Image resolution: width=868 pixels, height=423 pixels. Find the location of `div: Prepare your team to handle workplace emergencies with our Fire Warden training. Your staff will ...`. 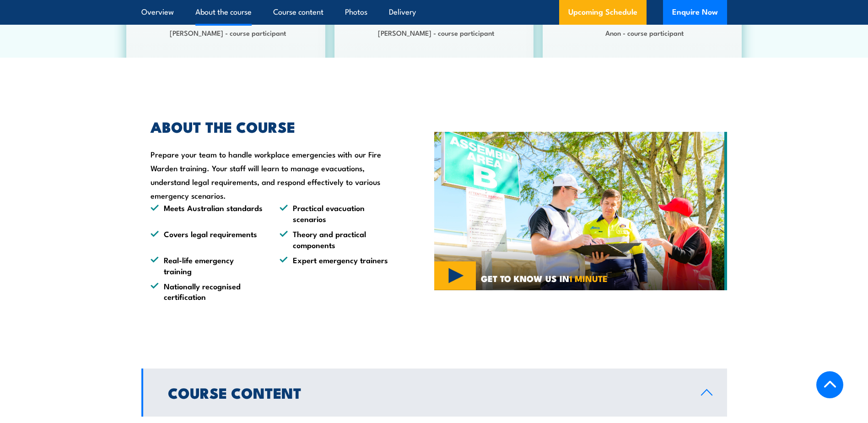

div: Prepare your team to handle workplace emergencies with our Fire Warden training. Your staff will ... is located at coordinates (267, 211).